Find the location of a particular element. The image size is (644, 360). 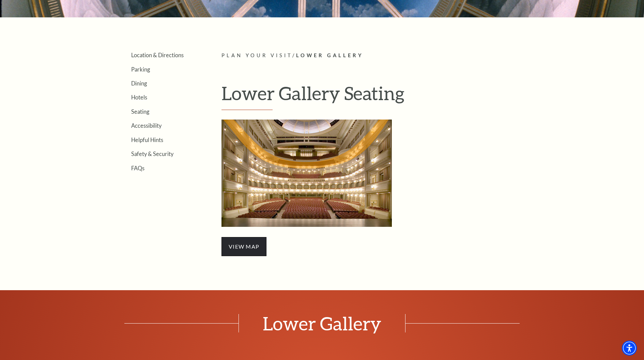

a: Accessibility is located at coordinates (146, 125).